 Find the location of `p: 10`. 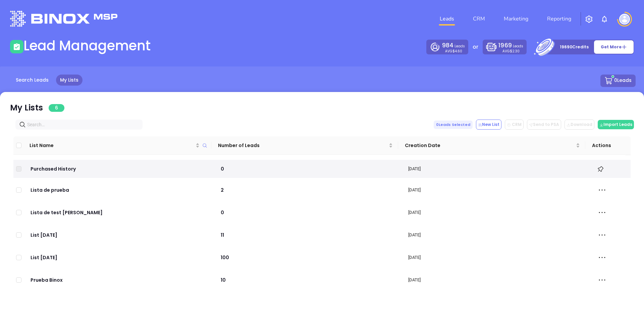

p: 10 is located at coordinates (308, 280).